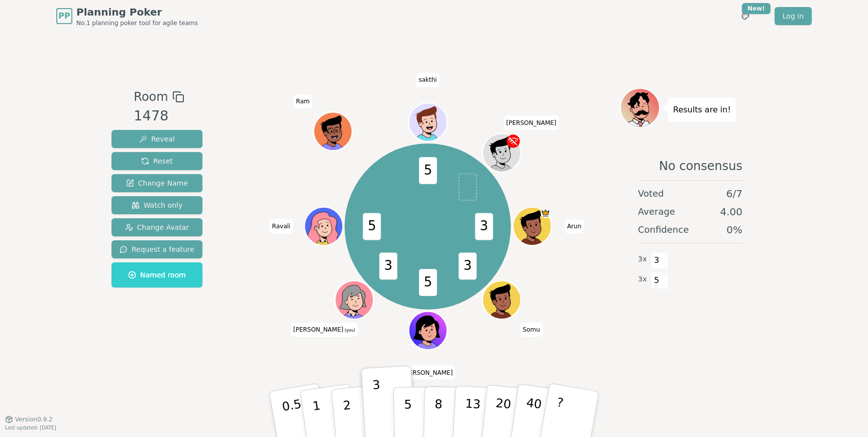 The width and height of the screenshot is (868, 437). I want to click on span: 0 %, so click(734, 230).